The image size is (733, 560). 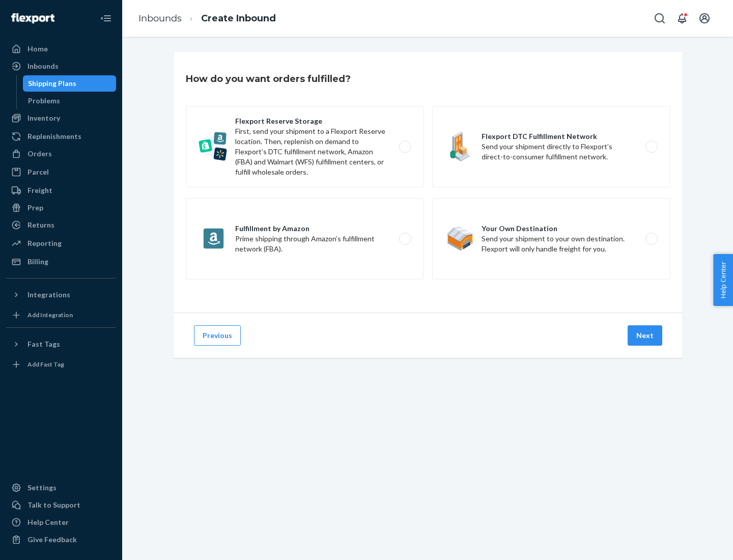 I want to click on div: Home, so click(x=37, y=49).